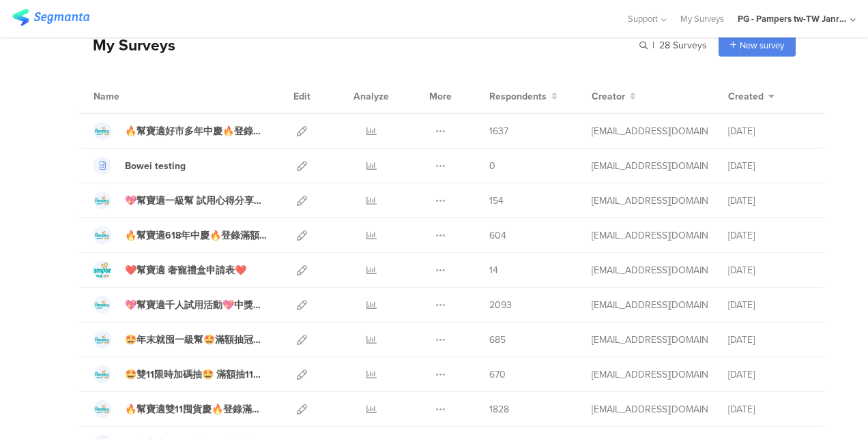 The width and height of the screenshot is (868, 439). What do you see at coordinates (371, 96) in the screenshot?
I see `div: Analyze` at bounding box center [371, 96].